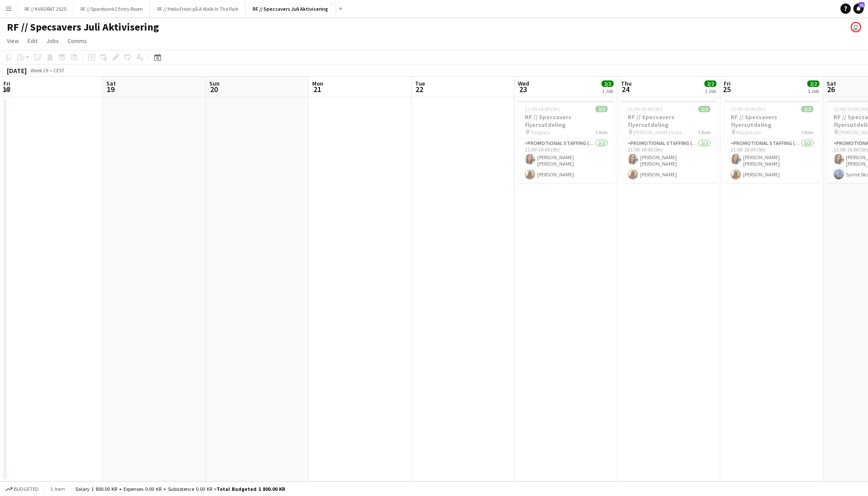  Describe the element at coordinates (110, 89) in the screenshot. I see `span: 19` at that location.